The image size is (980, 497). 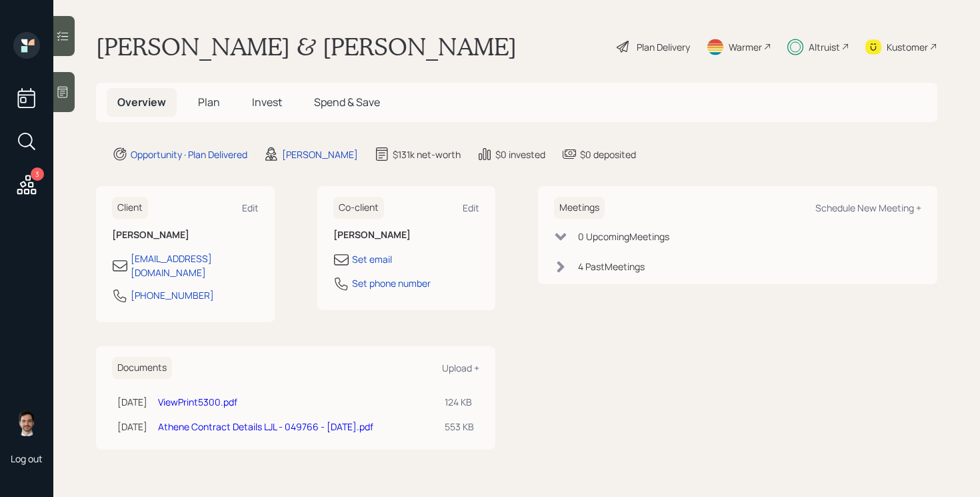 What do you see at coordinates (868, 208) in the screenshot?
I see `div: Schedule New Meeting +` at bounding box center [868, 208].